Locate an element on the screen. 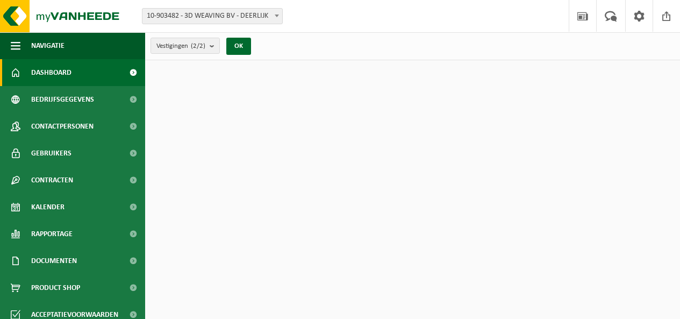 The image size is (680, 319). span: Documenten is located at coordinates (54, 261).